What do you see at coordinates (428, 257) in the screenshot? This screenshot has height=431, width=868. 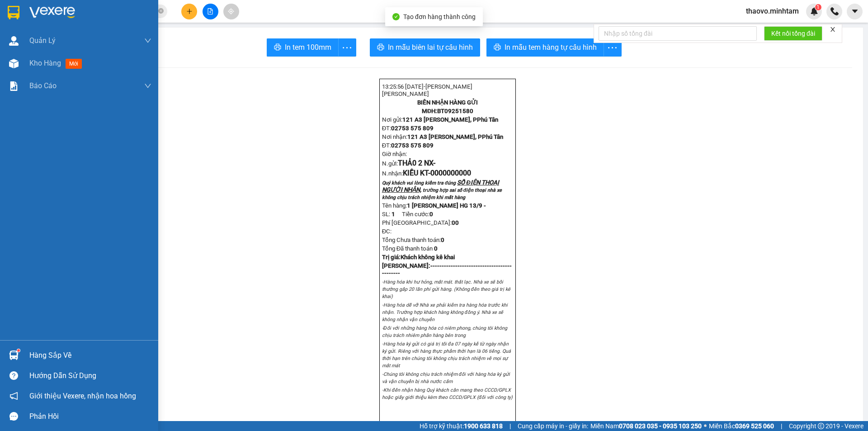 I see `span: Khách không kê khai` at bounding box center [428, 257].